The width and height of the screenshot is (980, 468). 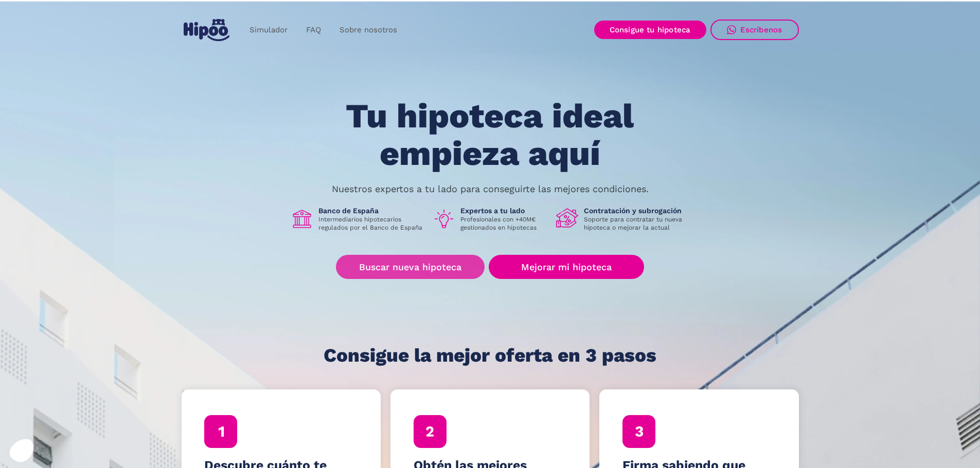 What do you see at coordinates (269, 30) in the screenshot?
I see `a: Simulador` at bounding box center [269, 30].